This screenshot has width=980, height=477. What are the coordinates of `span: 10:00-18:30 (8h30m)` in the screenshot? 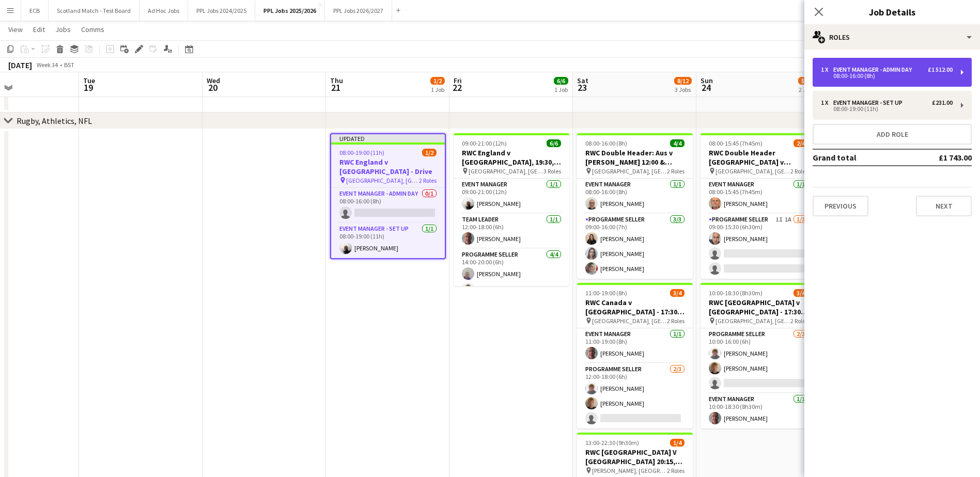 It's located at (736, 293).